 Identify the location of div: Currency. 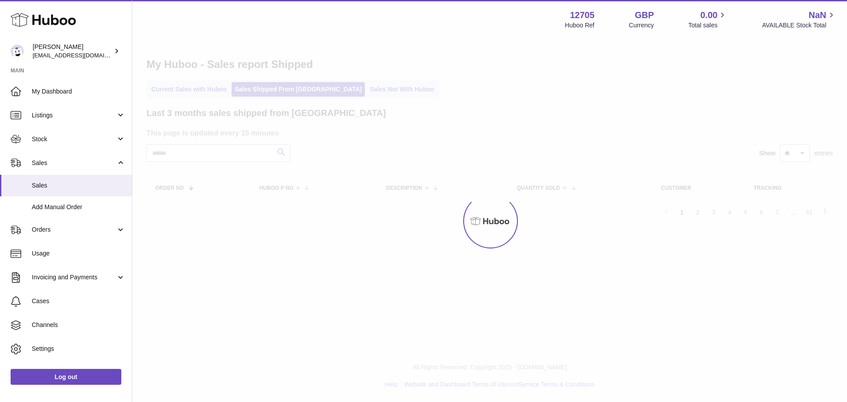
(641, 25).